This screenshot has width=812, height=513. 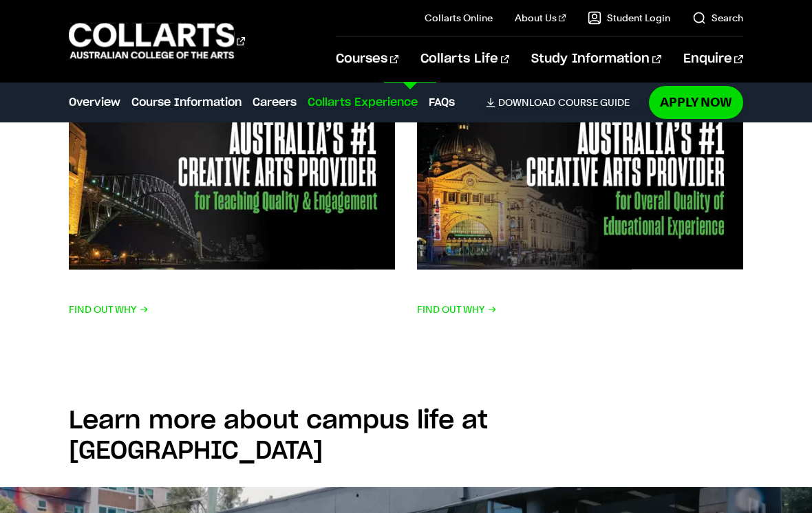 I want to click on a: Collarts Online, so click(x=458, y=18).